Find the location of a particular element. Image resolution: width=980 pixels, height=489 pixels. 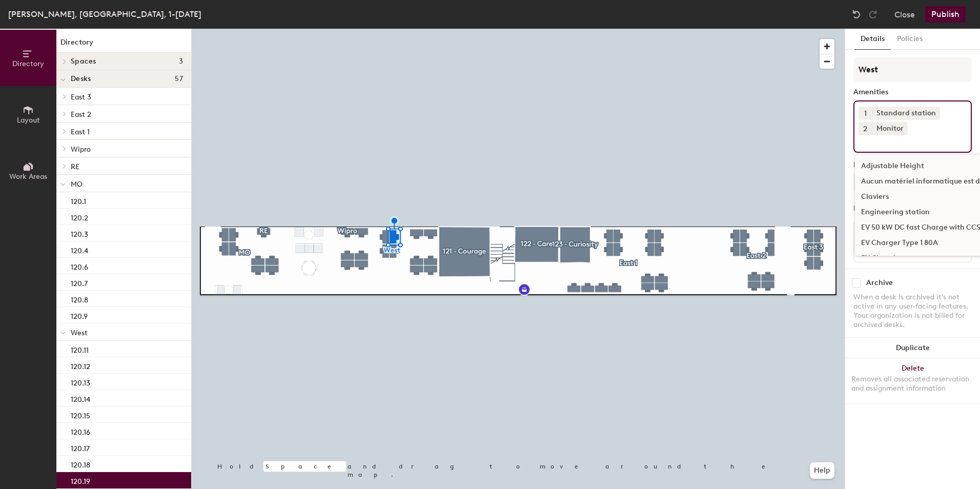

span: East 1 is located at coordinates (80, 132).